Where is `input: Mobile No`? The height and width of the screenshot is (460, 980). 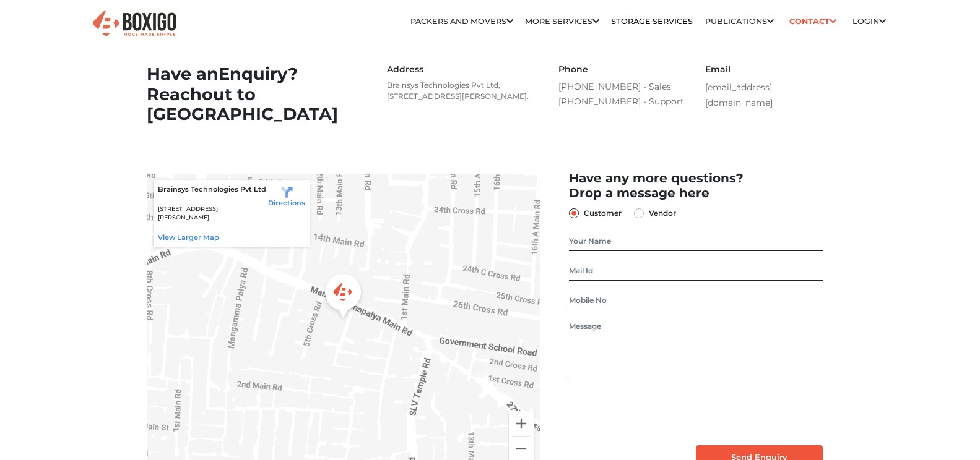 input: Mobile No is located at coordinates (695, 300).